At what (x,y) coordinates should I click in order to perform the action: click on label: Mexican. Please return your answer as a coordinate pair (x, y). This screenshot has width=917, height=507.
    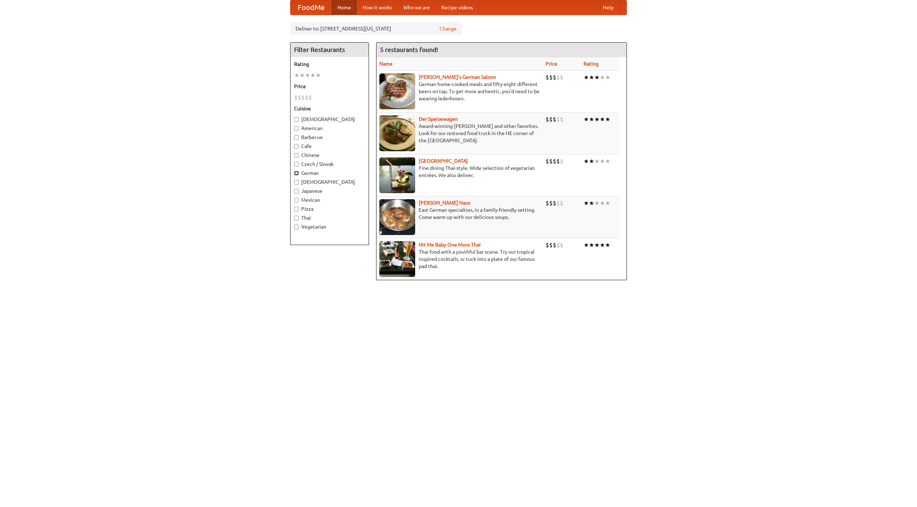
    Looking at the image, I should click on (329, 200).